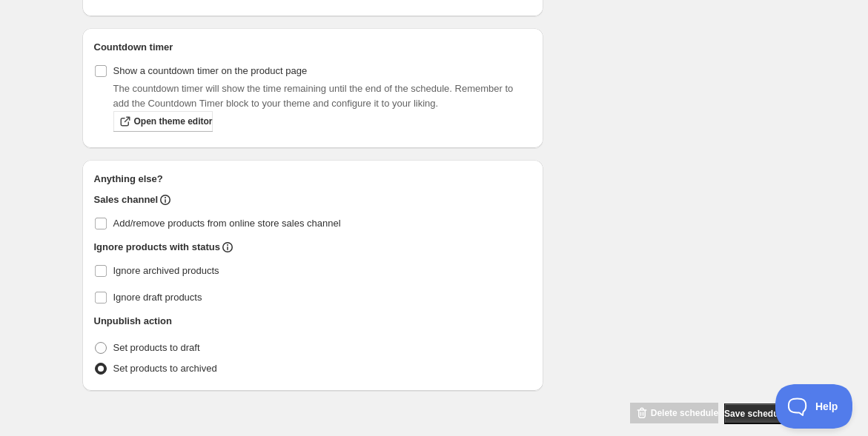 The image size is (868, 436). What do you see at coordinates (132, 322) in the screenshot?
I see `h2: Unpublish action` at bounding box center [132, 322].